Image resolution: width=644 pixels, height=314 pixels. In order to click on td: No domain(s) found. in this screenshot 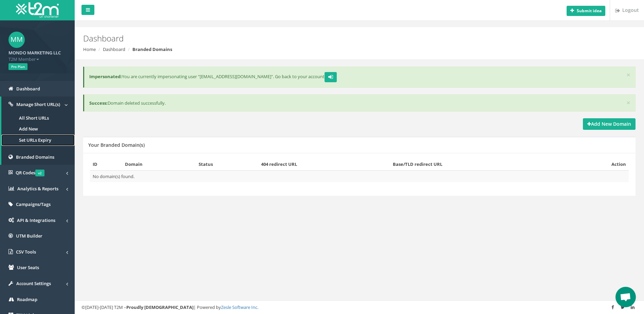, I will do `click(360, 176)`.